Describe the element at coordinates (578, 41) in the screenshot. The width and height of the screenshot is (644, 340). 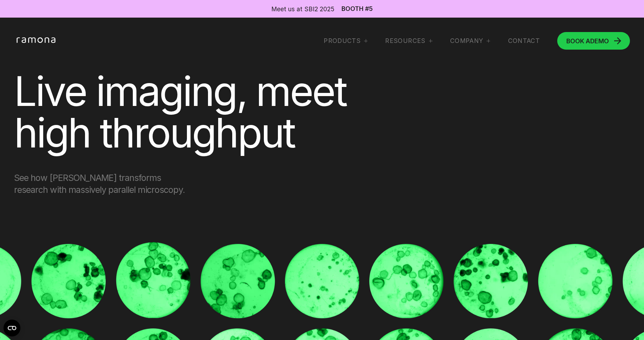
I see `span: BOOK A` at that location.